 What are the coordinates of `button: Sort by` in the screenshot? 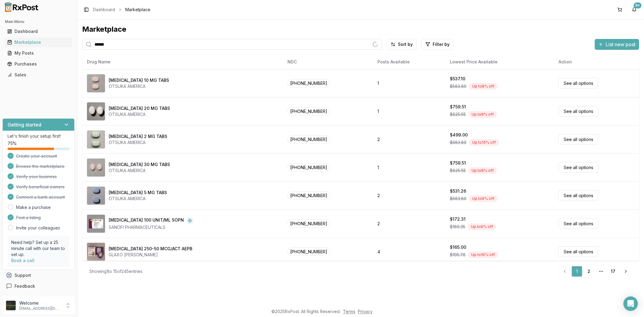 It's located at (402, 44).